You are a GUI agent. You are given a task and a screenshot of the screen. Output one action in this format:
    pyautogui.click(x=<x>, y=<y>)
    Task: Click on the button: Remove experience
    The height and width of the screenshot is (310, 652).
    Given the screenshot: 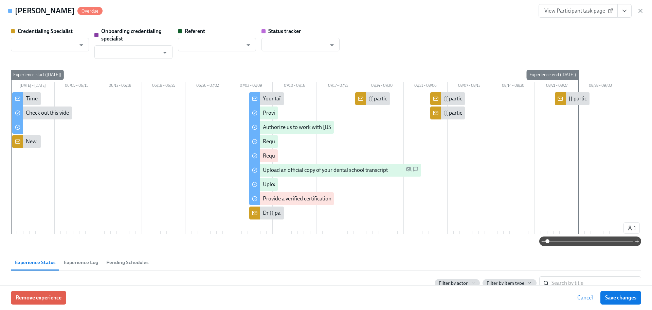 What is the action you would take?
    pyautogui.click(x=38, y=297)
    